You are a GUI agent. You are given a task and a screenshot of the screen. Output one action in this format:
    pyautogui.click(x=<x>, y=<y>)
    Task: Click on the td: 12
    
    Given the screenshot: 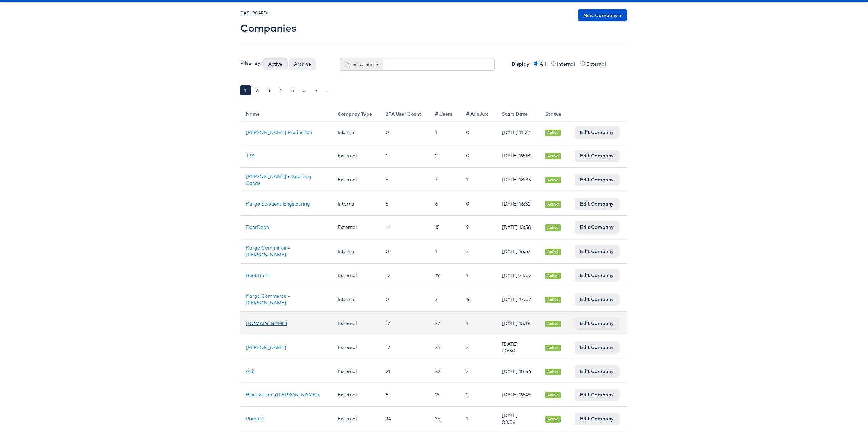 What is the action you would take?
    pyautogui.click(x=405, y=275)
    